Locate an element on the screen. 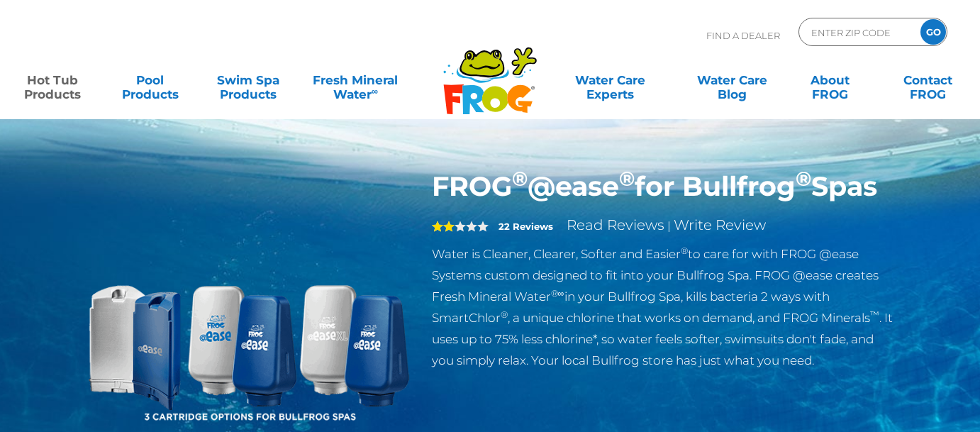  strong: 22 Reviews is located at coordinates (526, 226).